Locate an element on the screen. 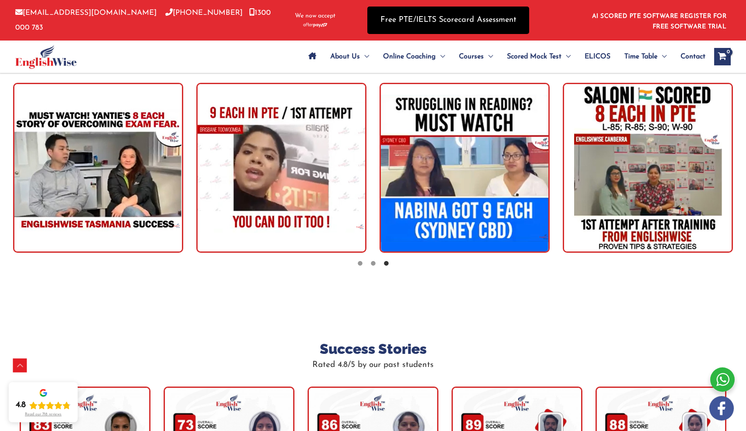 The width and height of the screenshot is (746, 431). span: ELICOS is located at coordinates (597, 57).